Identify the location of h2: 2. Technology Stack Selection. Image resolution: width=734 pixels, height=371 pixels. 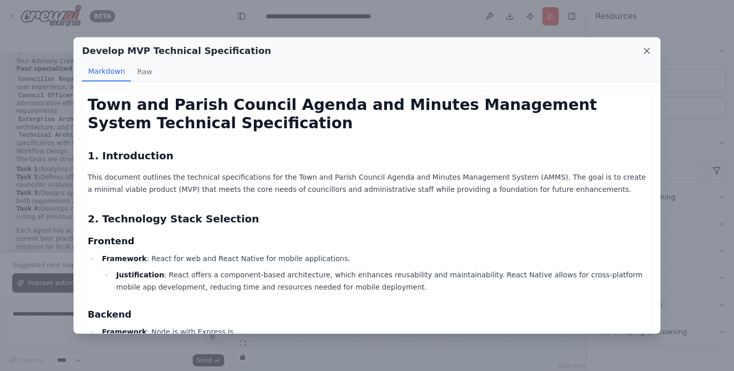
(367, 219).